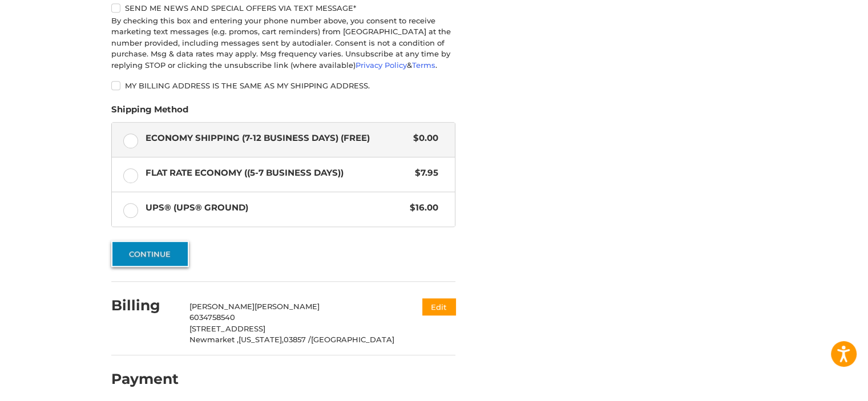 The image size is (868, 401). I want to click on span: $16.00, so click(421, 208).